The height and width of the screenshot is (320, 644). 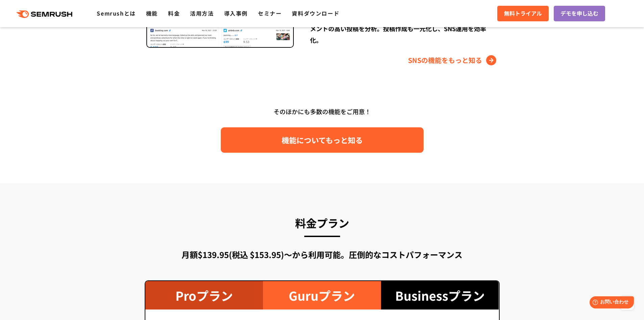 What do you see at coordinates (523, 14) in the screenshot?
I see `span: 無料トライアル` at bounding box center [523, 14].